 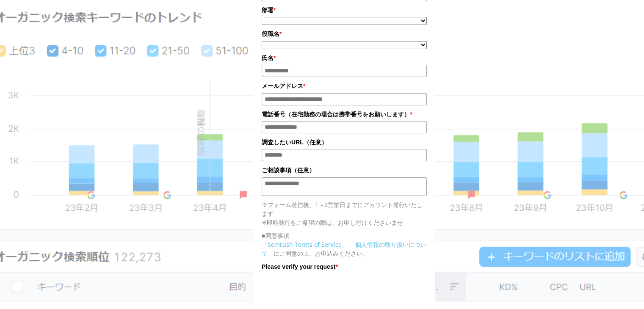 What do you see at coordinates (344, 235) in the screenshot?
I see `p: ■同意事項` at bounding box center [344, 235].